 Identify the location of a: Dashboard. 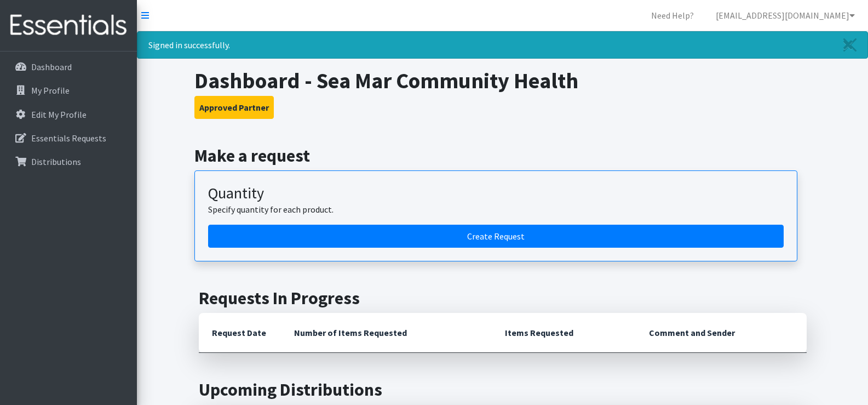
(69, 67).